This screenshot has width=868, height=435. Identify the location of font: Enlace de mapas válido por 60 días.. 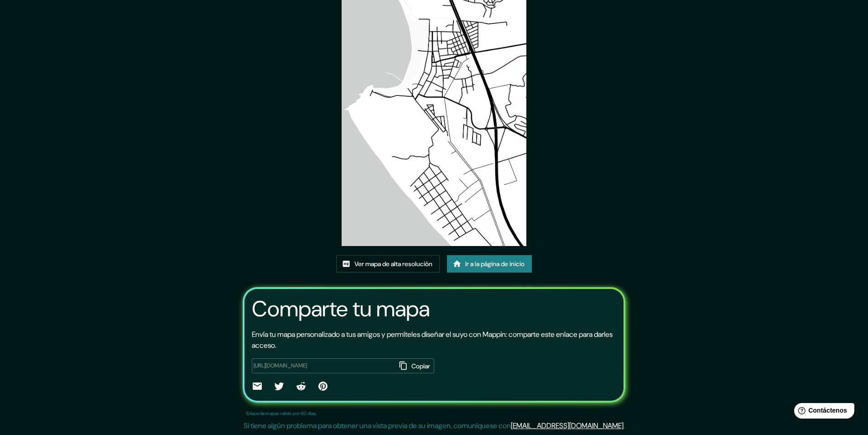
(281, 413).